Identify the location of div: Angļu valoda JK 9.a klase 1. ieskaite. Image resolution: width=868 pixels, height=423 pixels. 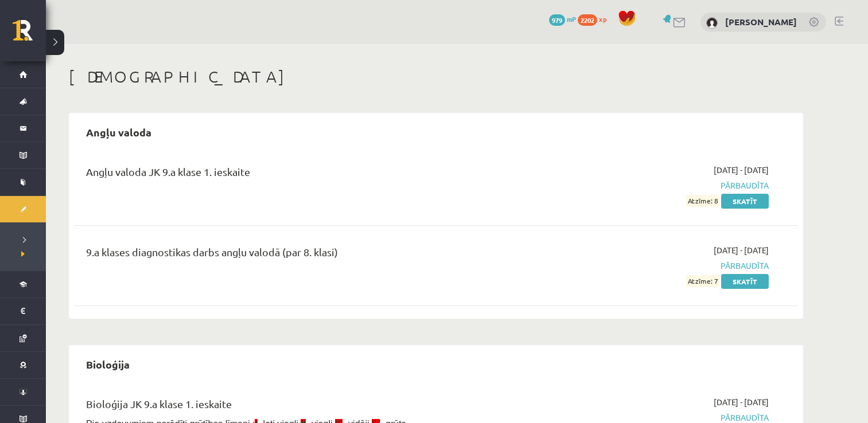
(311, 174).